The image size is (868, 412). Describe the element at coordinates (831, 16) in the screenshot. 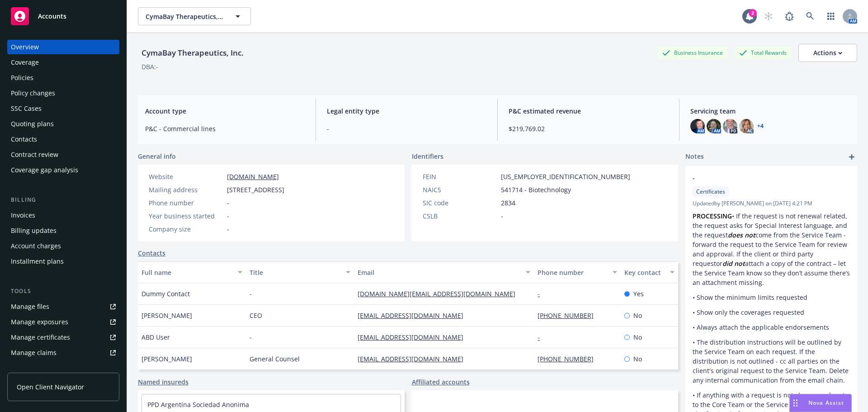

I see `a: Switch app` at that location.